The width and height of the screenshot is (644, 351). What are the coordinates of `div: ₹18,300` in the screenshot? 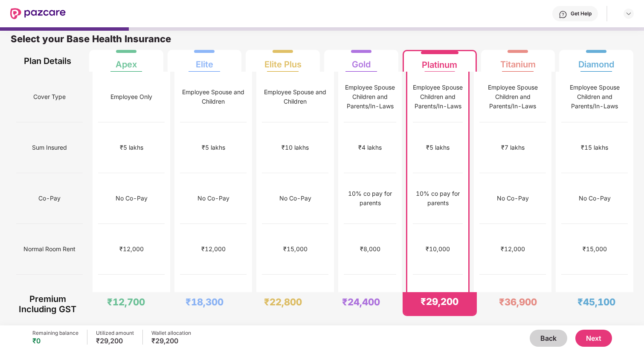 It's located at (204, 302).